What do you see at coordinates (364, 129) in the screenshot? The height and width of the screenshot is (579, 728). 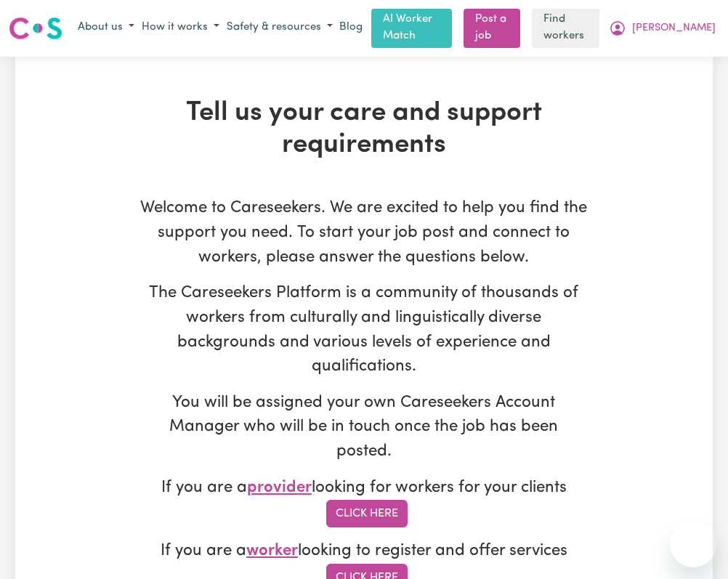 I see `h1: Tell us your care and support requirements` at bounding box center [364, 129].